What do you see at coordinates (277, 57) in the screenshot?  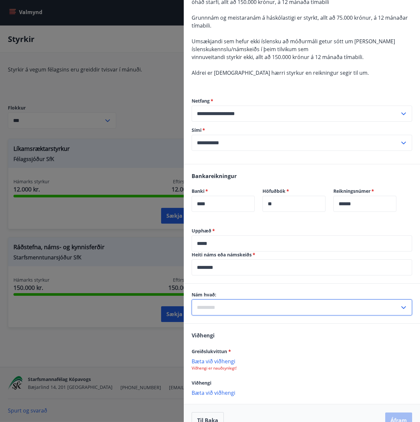 I see `span: vinnuveitandi styrkir ekki, allt að 150.000 krónur á 12 mánaða tímabili.` at bounding box center [277, 57].